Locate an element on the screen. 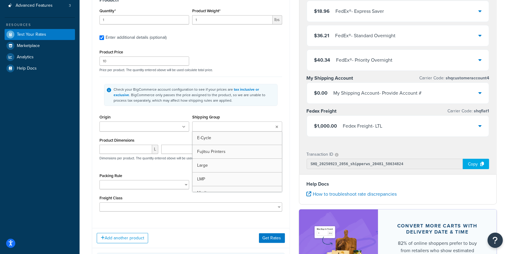 This screenshot has width=509, height=254. a: Fujitsu Printers is located at coordinates (237, 152).